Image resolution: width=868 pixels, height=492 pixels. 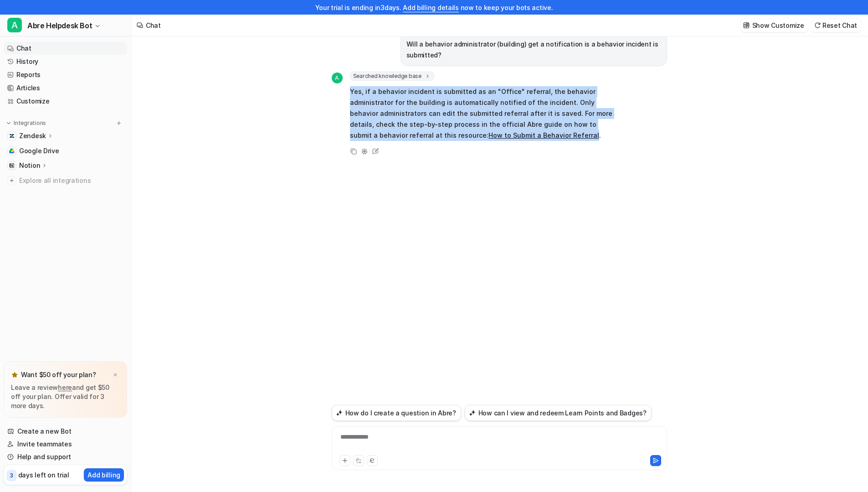 What do you see at coordinates (430, 7) in the screenshot?
I see `a: Add billing details` at bounding box center [430, 7].